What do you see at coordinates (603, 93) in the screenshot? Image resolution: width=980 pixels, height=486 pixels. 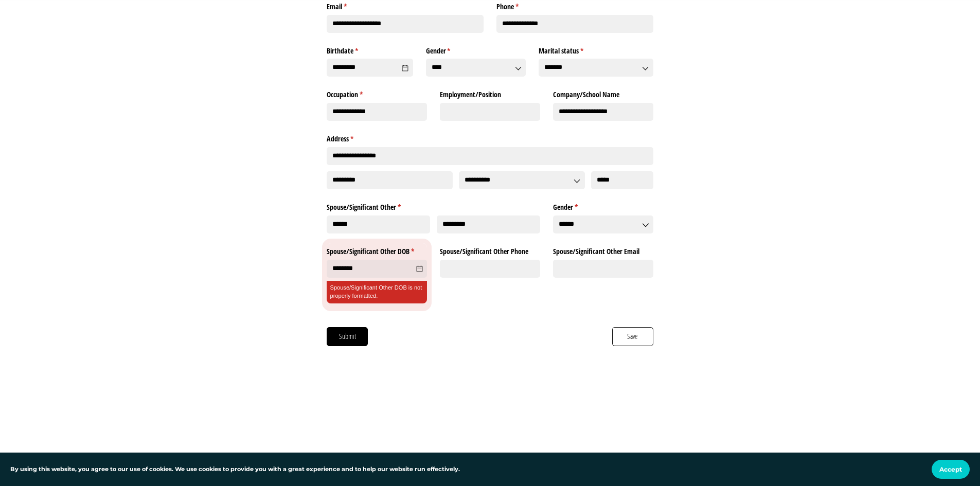 I see `label: Company/​School Name` at bounding box center [603, 93].